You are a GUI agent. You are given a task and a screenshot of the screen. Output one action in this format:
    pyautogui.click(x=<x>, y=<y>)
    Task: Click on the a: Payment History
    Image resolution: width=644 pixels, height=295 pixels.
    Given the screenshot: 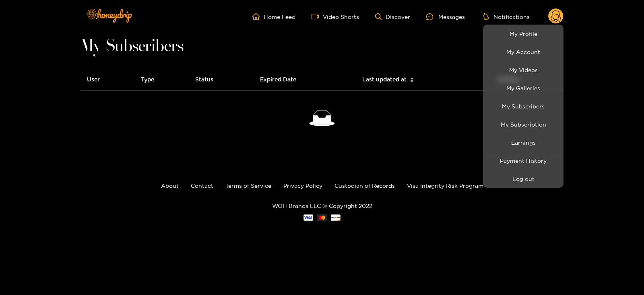 What is the action you would take?
    pyautogui.click(x=523, y=160)
    